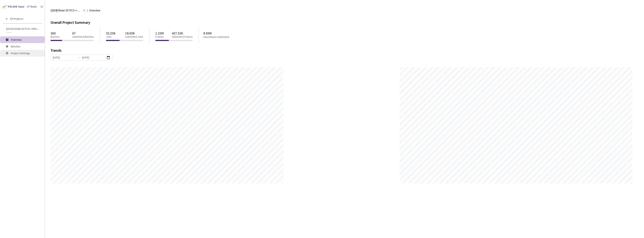  Describe the element at coordinates (111, 37) in the screenshot. I see `p: Jobs` at that location.